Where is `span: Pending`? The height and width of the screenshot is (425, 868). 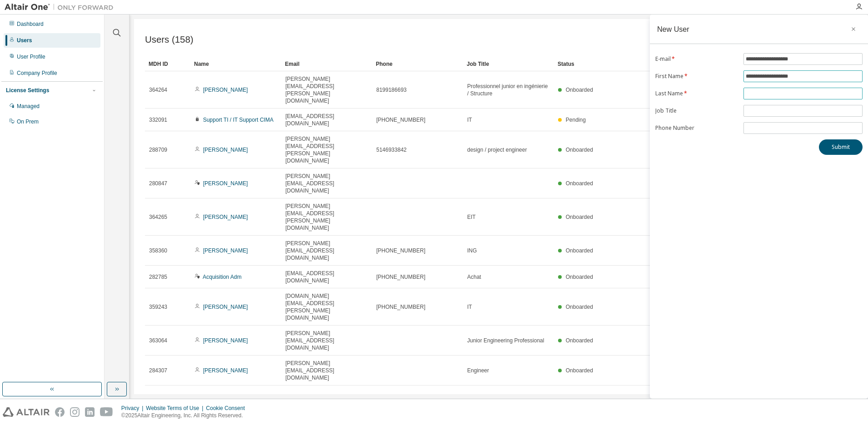
span: Pending is located at coordinates (576, 120).